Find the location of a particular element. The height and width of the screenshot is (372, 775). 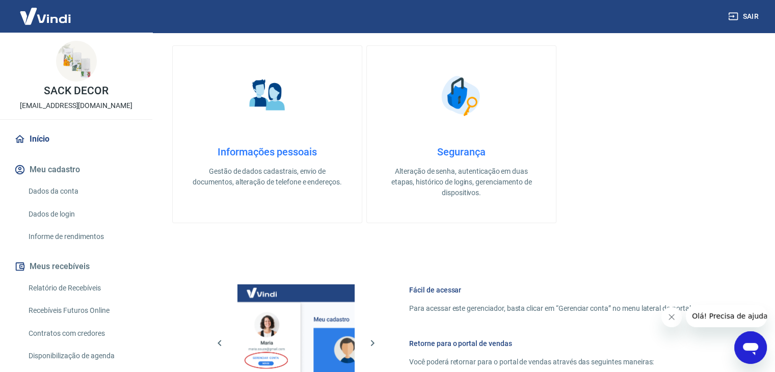

a: Contratos com credores is located at coordinates (82, 333).